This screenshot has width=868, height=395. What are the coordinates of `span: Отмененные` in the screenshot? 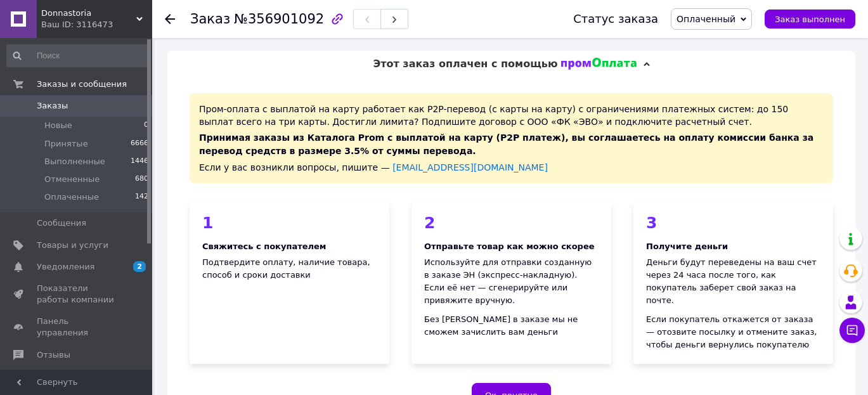 It's located at (72, 180).